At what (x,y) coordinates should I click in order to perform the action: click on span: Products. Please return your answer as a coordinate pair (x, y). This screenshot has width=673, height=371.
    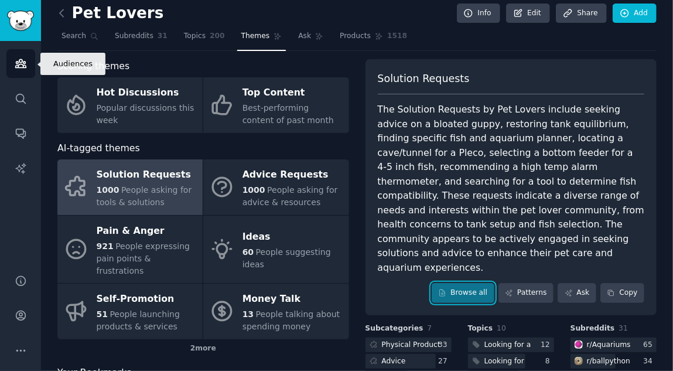
    Looking at the image, I should click on (355, 36).